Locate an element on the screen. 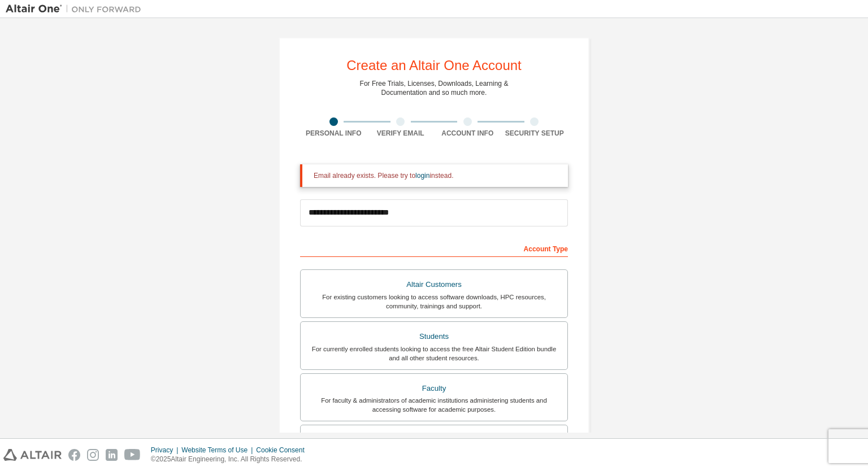 This screenshot has height=471, width=868. div: Personal Info is located at coordinates (333, 133).